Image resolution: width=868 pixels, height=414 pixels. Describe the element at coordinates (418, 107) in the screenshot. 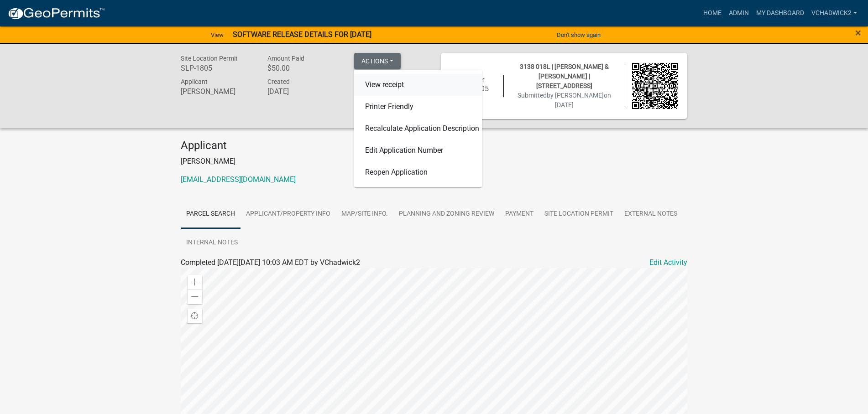

I see `a: Printer Friendly` at that location.